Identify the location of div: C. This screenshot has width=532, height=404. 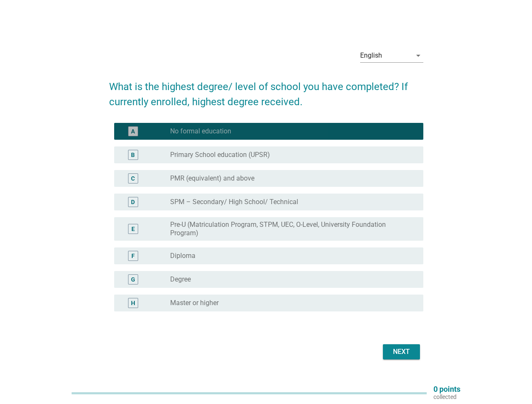
(133, 179).